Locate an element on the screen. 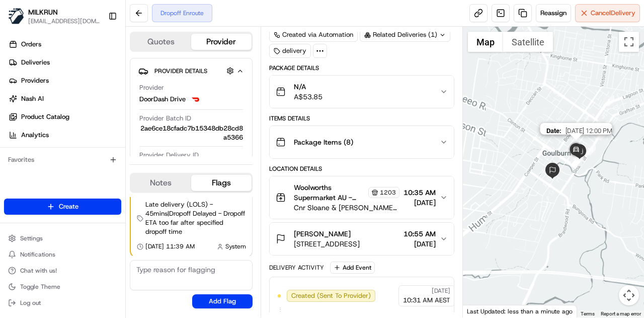 The height and width of the screenshot is (318, 644). button: Add Event is located at coordinates (352, 268).